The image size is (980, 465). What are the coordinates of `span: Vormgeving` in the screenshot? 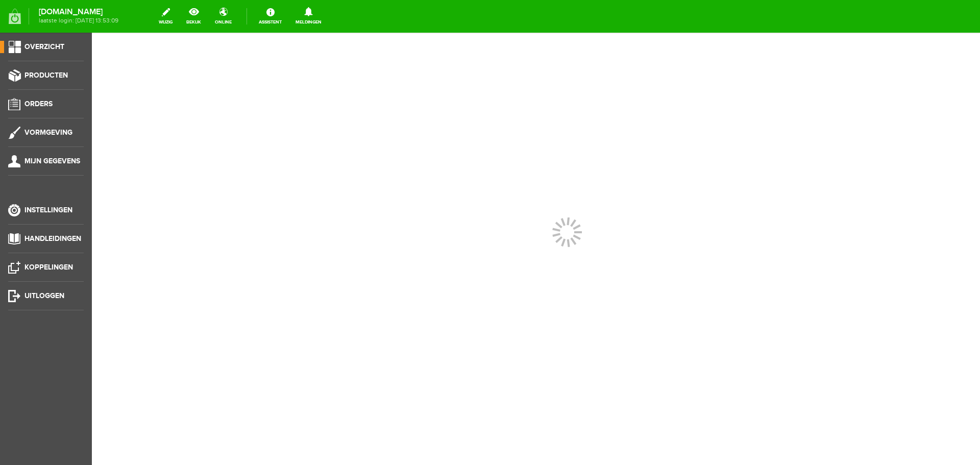 It's located at (49, 132).